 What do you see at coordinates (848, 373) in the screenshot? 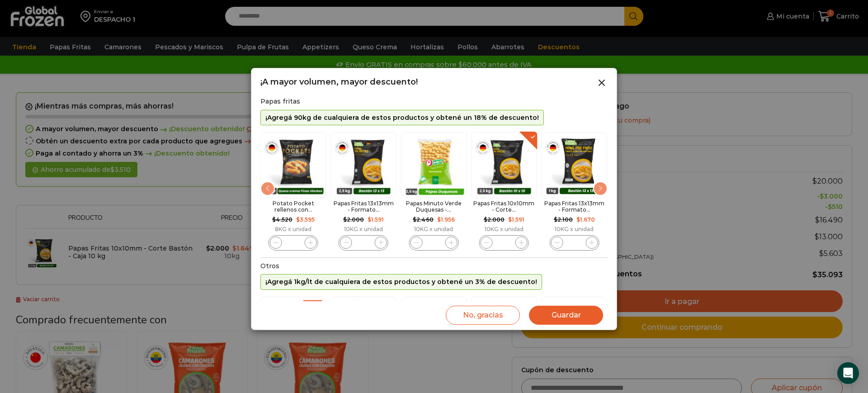
I see `div: Open Intercom Messenger` at bounding box center [848, 373].